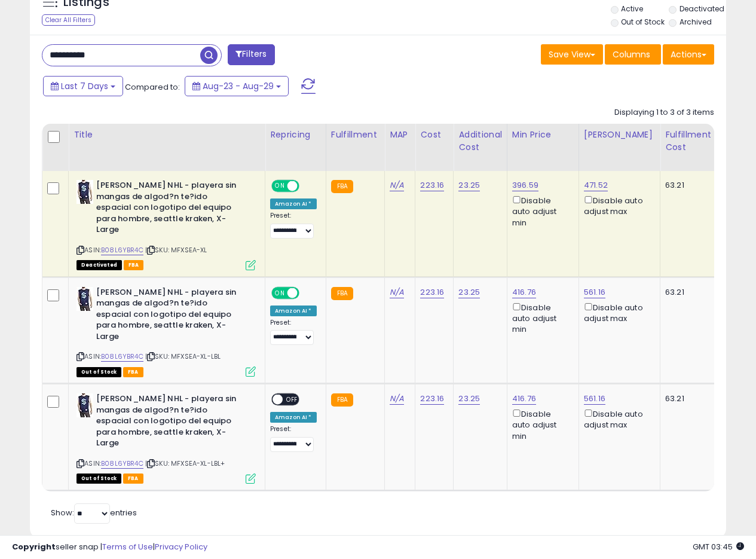  What do you see at coordinates (236, 86) in the screenshot?
I see `button: Aug-23 - Aug-29` at bounding box center [236, 86].